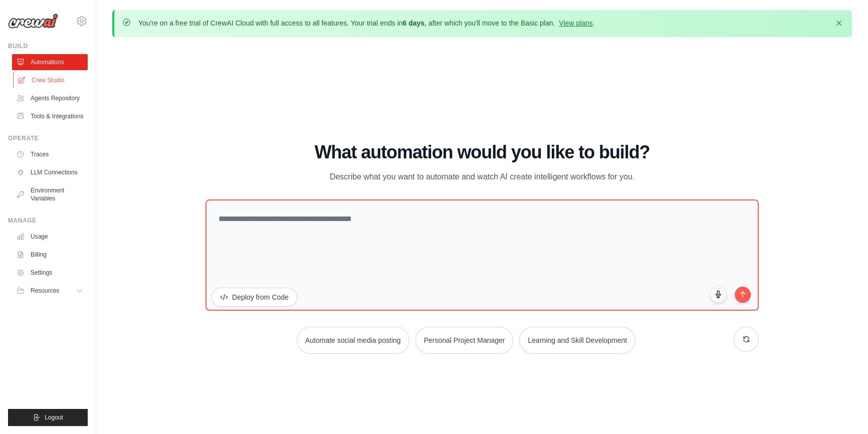 The height and width of the screenshot is (434, 868). What do you see at coordinates (49, 236) in the screenshot?
I see `a: Usage` at bounding box center [49, 236].